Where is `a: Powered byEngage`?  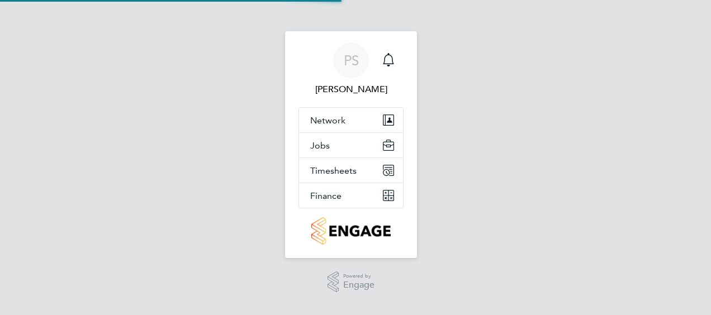 a: Powered byEngage is located at coordinates (351, 282).